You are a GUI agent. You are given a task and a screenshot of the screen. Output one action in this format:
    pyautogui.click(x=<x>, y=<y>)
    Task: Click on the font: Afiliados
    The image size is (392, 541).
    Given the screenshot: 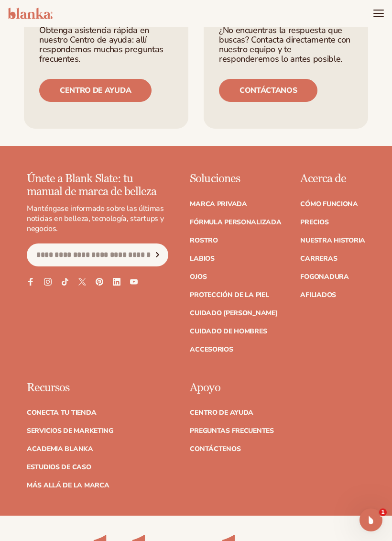 What is the action you would take?
    pyautogui.click(x=318, y=294)
    